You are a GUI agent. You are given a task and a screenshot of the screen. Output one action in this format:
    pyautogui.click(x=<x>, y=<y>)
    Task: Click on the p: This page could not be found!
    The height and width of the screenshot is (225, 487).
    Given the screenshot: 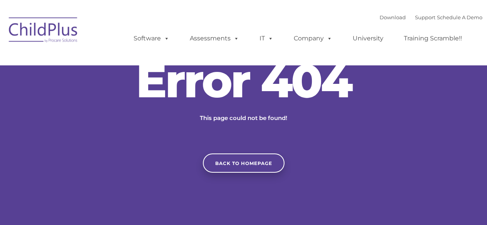 What is the action you would take?
    pyautogui.click(x=244, y=118)
    